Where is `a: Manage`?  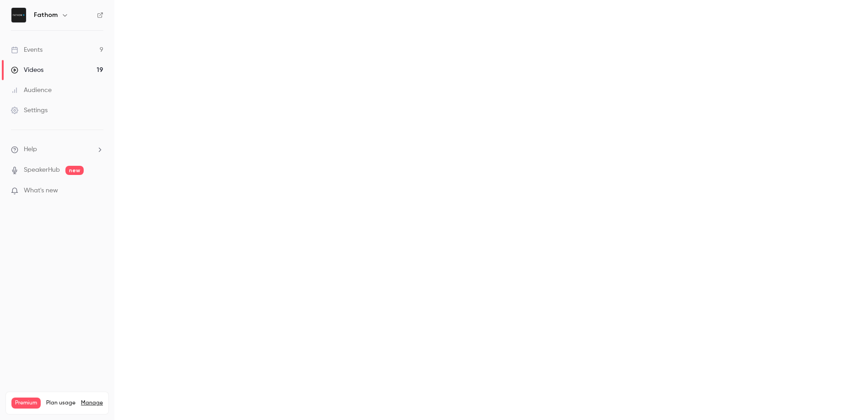
a: Manage is located at coordinates (92, 403).